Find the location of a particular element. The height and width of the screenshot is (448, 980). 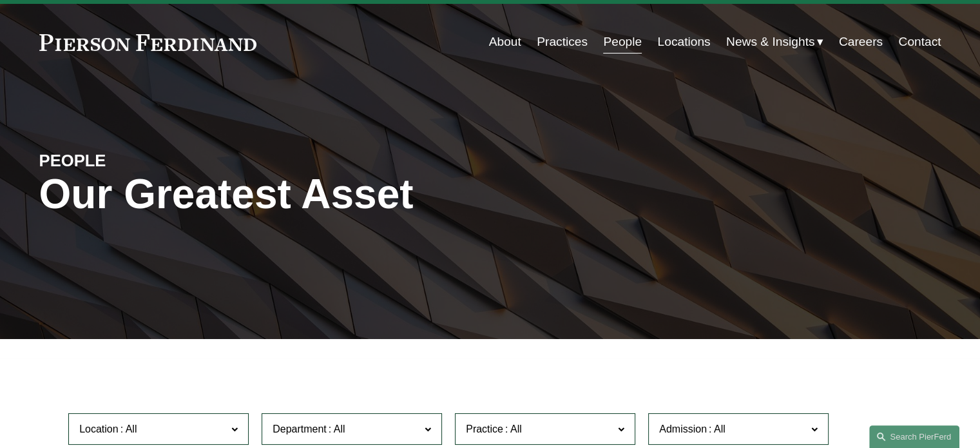

span: Practice is located at coordinates (485, 428).